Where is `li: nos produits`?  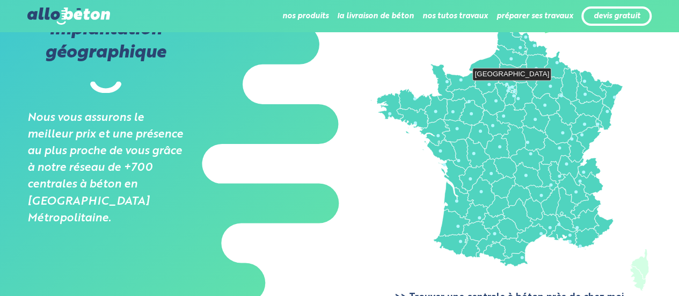 li: nos produits is located at coordinates (305, 16).